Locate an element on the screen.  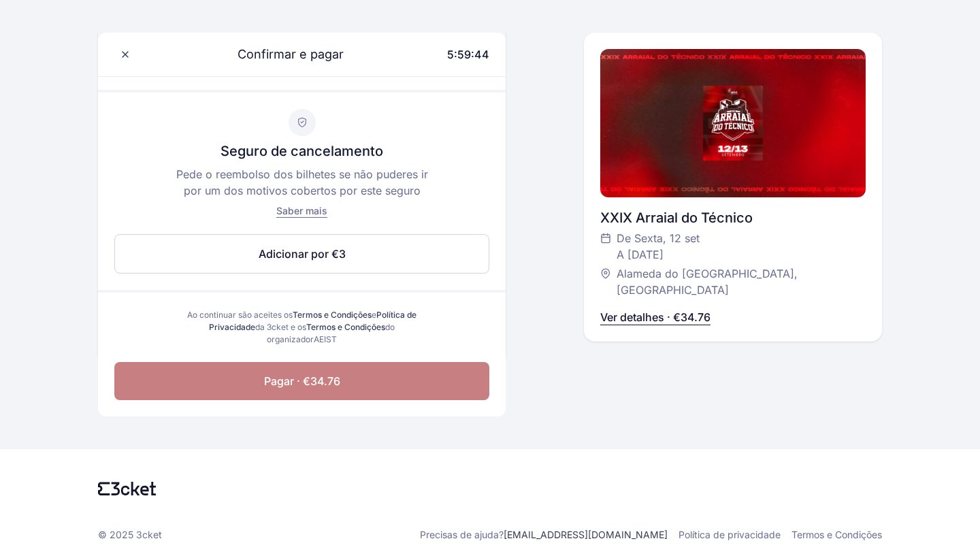
div: XXIX Arraial do Técnico is located at coordinates (733, 218).